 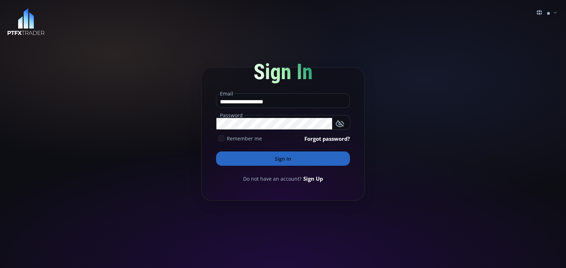 I want to click on a: Forgot password?, so click(x=327, y=139).